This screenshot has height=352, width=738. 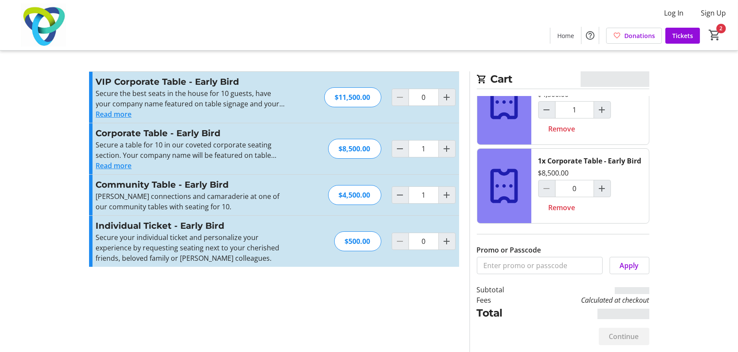 What do you see at coordinates (590, 161) in the screenshot?
I see `div: 1x Corporate Table - Early Bird` at bounding box center [590, 161].